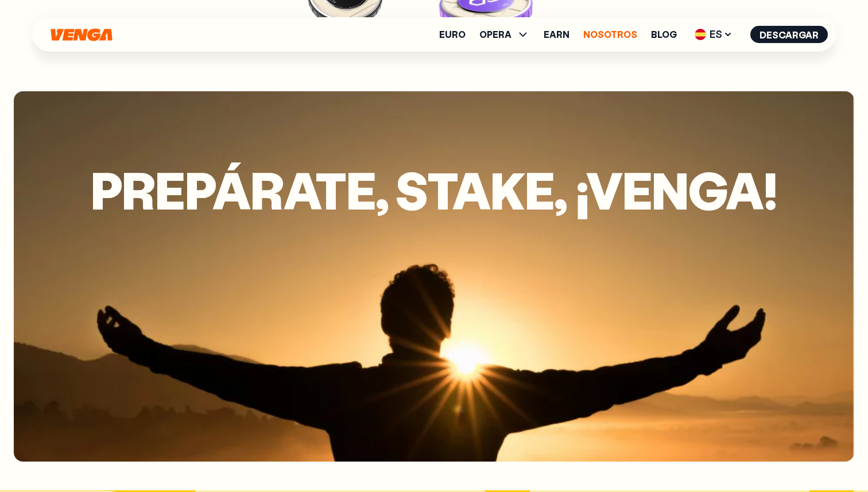  I want to click on a: Euro, so click(453, 35).